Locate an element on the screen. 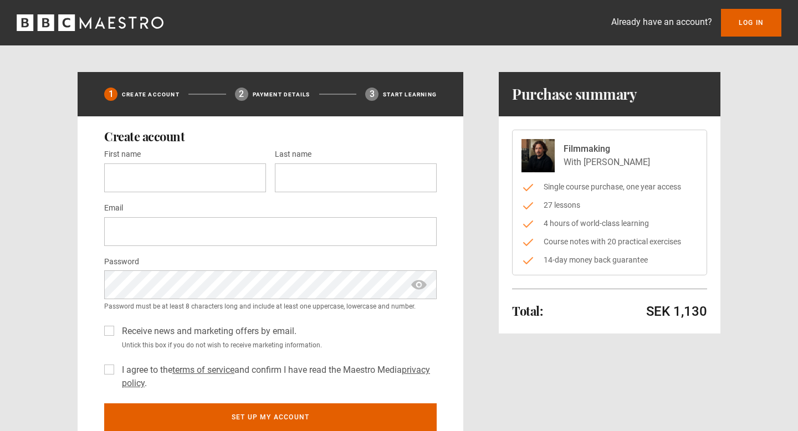 Image resolution: width=798 pixels, height=431 pixels. svg: BBC Maestro is located at coordinates (90, 23).